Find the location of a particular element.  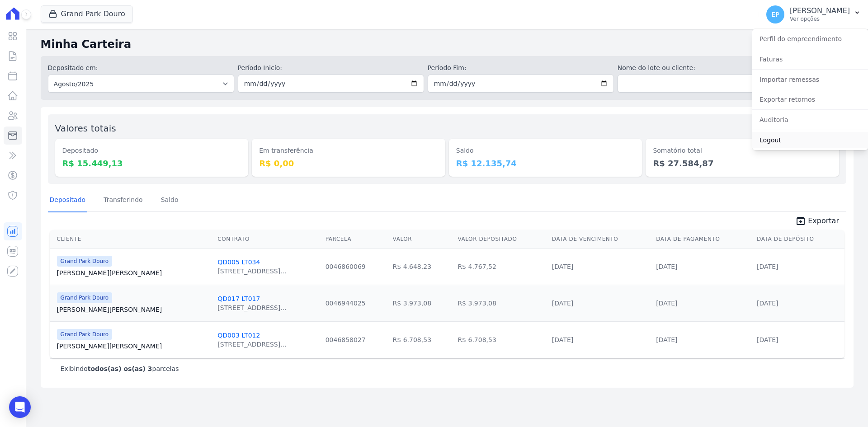

th: Data de Depósito is located at coordinates (799, 239).